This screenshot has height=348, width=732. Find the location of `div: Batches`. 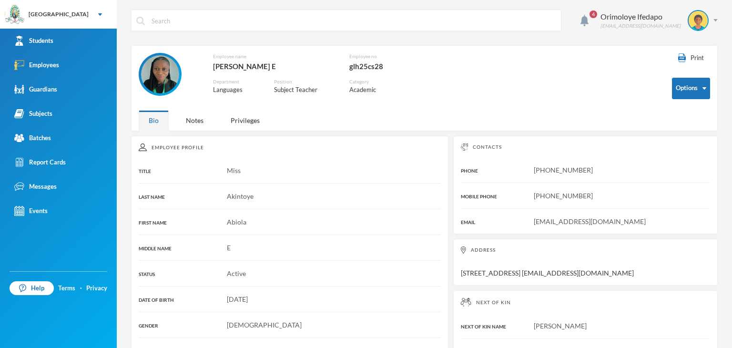

div: Batches is located at coordinates (32, 138).